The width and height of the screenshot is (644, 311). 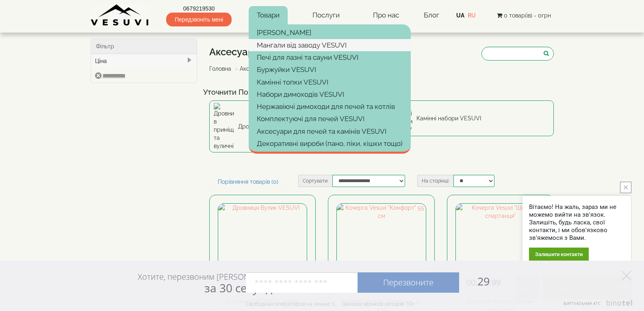 What do you see at coordinates (330, 143) in the screenshot?
I see `a: Декоративні вироби (пано, піки, кішки тощо)` at bounding box center [330, 143].